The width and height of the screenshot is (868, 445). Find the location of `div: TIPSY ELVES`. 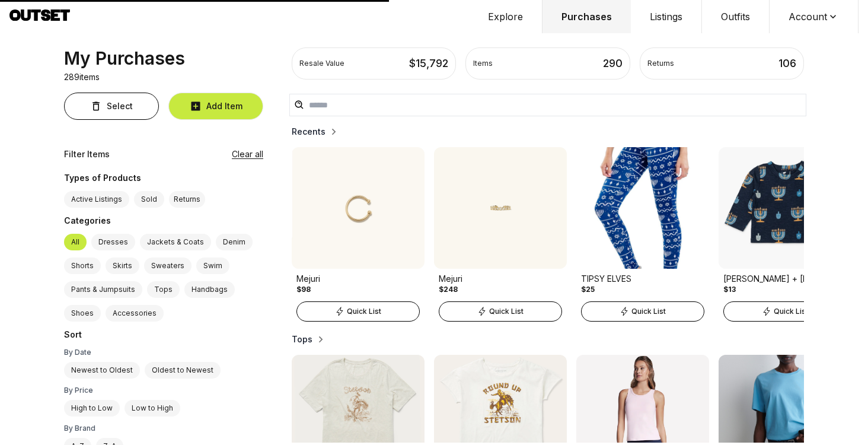

div: TIPSY ELVES is located at coordinates (643, 279).